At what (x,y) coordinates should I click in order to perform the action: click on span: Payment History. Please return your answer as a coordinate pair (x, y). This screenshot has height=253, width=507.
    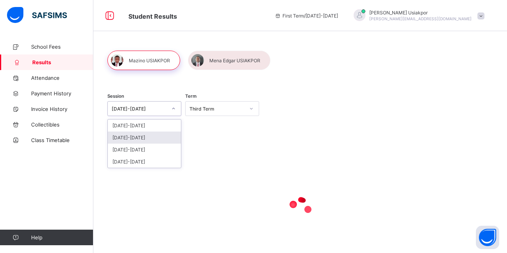
    Looking at the image, I should click on (62, 93).